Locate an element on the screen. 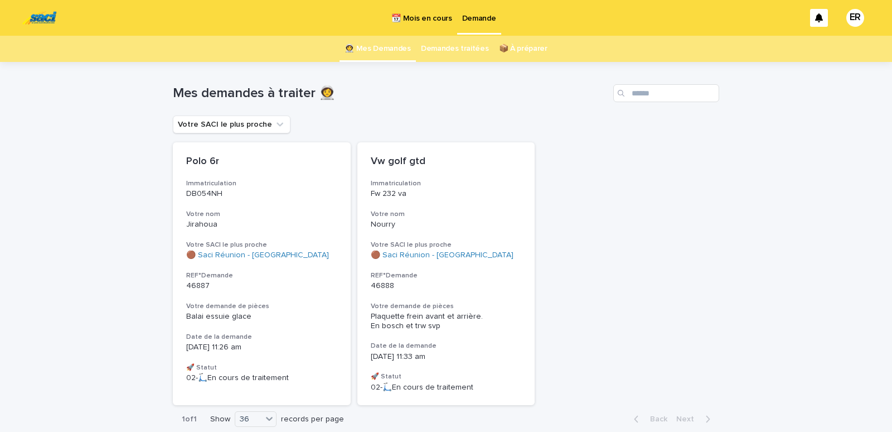  span: Balai essuie glace is located at coordinates (219, 316).